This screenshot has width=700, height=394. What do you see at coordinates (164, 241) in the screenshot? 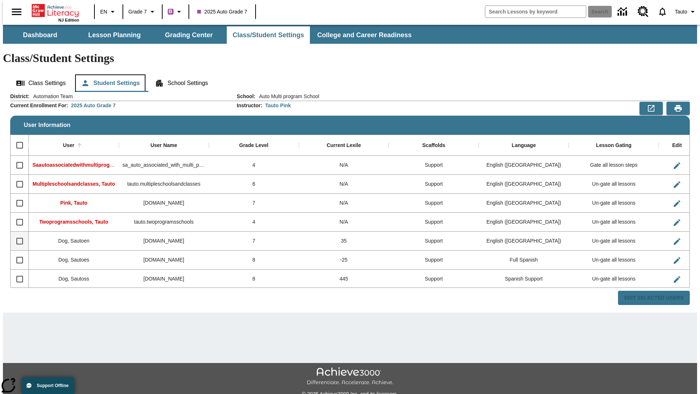
I see `div: sautoen.dog` at bounding box center [164, 241].